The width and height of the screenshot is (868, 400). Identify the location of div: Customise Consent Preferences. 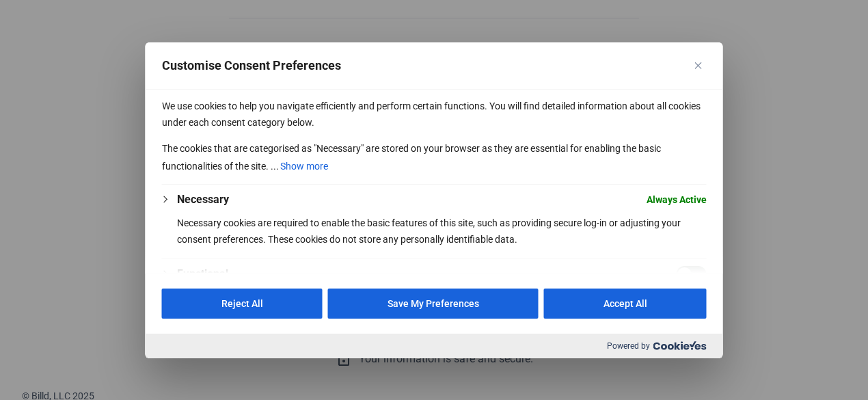
(434, 200).